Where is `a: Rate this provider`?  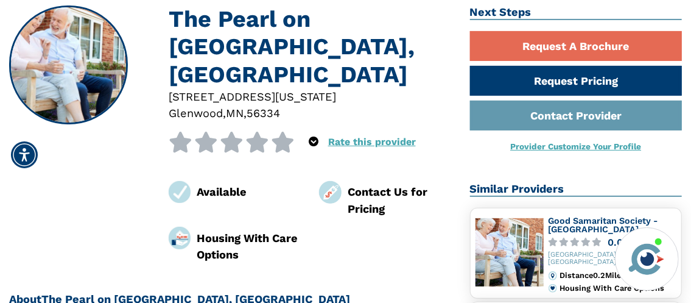
a: Rate this provider is located at coordinates (372, 141).